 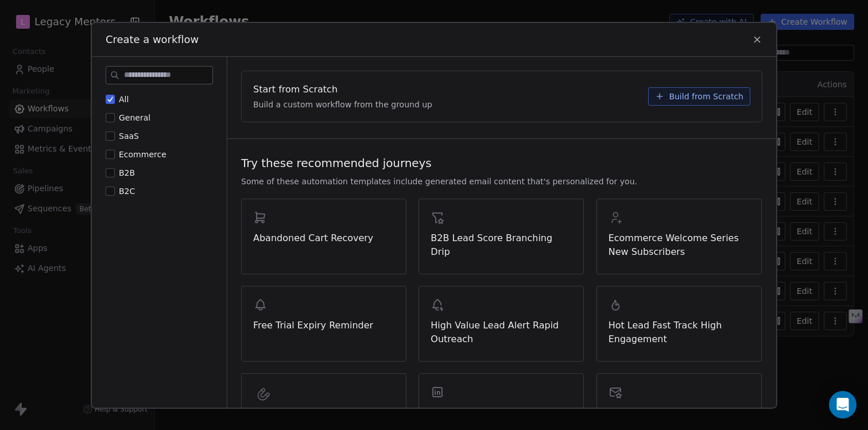 I want to click on span: Create a workflow, so click(x=152, y=39).